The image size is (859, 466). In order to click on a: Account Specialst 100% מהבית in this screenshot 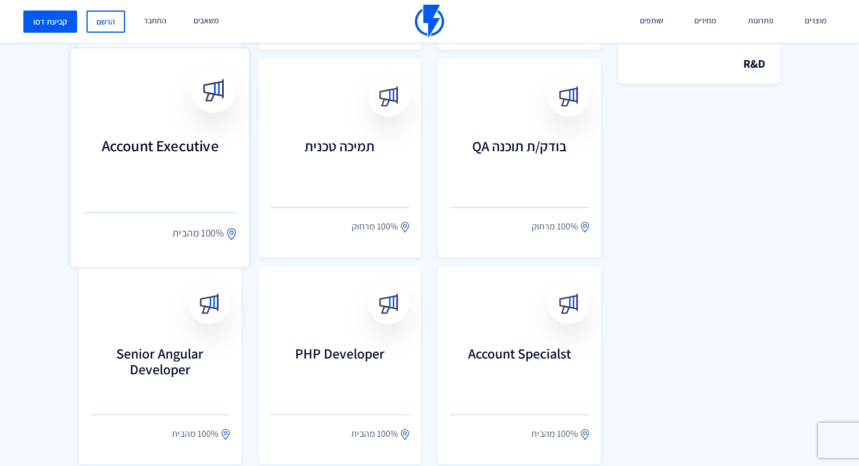, I will do `click(519, 365)`.